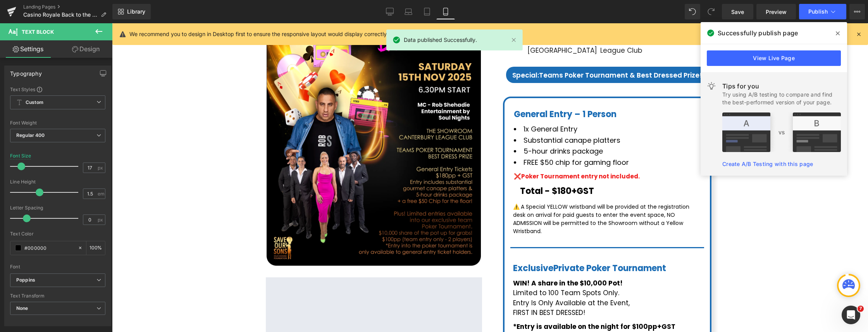 The image size is (868, 332). Describe the element at coordinates (58, 267) in the screenshot. I see `div: Font` at that location.